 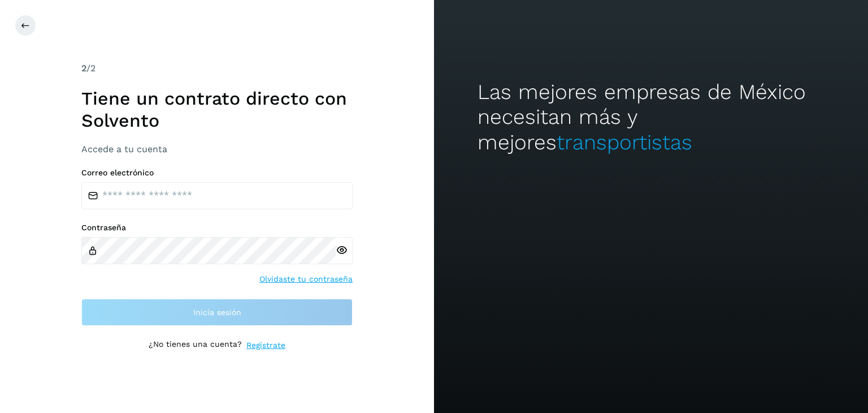 What do you see at coordinates (83, 68) in the screenshot?
I see `span: 2` at bounding box center [83, 68].